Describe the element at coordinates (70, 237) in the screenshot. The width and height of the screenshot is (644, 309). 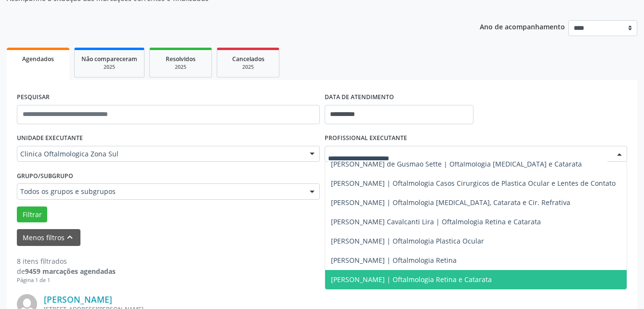
I see `i: keyboard_arrow_up` at that location.